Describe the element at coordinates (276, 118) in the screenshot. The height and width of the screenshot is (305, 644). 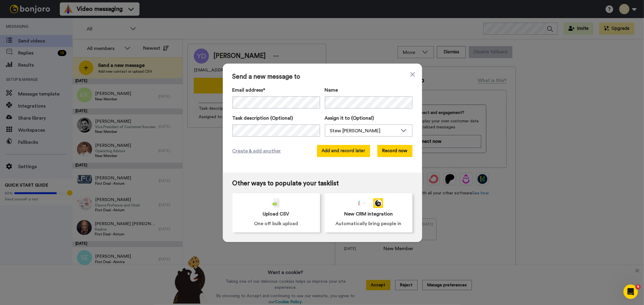
I see `label: Task description (Optional)` at that location.